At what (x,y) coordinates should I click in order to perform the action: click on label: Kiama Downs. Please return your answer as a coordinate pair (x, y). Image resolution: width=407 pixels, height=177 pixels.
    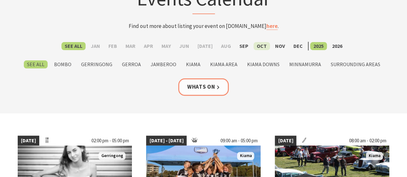
    Looking at the image, I should click on (263, 64).